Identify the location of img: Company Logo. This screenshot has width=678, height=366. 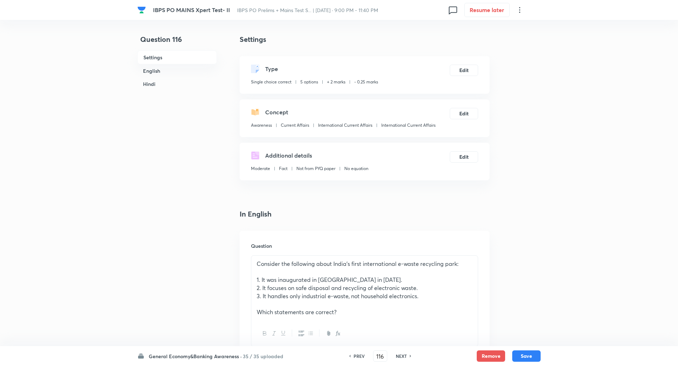
(142, 10).